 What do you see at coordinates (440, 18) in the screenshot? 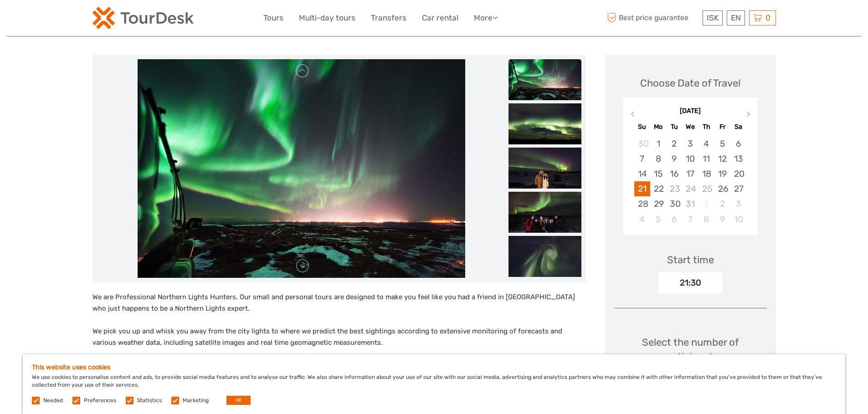
I see `a: Car rental` at bounding box center [440, 18].